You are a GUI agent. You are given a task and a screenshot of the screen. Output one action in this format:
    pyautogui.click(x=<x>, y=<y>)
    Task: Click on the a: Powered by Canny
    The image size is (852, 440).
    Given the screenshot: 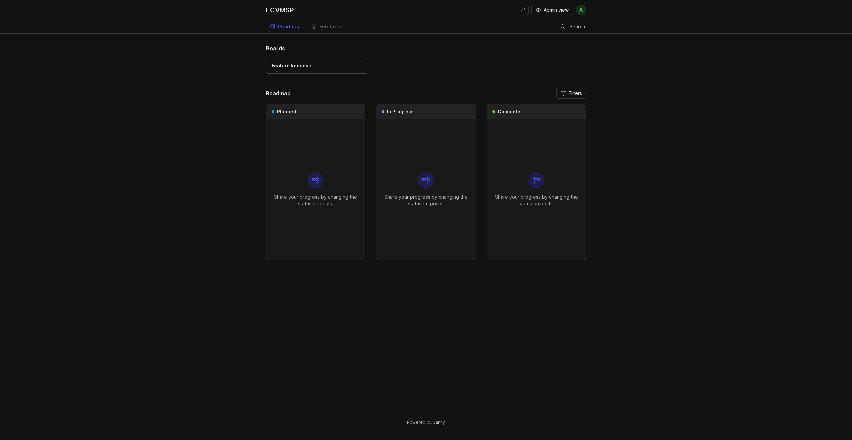 What is the action you would take?
    pyautogui.click(x=426, y=422)
    